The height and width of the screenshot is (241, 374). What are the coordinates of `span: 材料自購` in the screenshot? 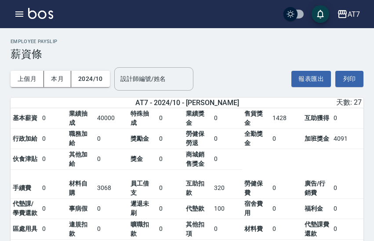 It's located at (78, 188).